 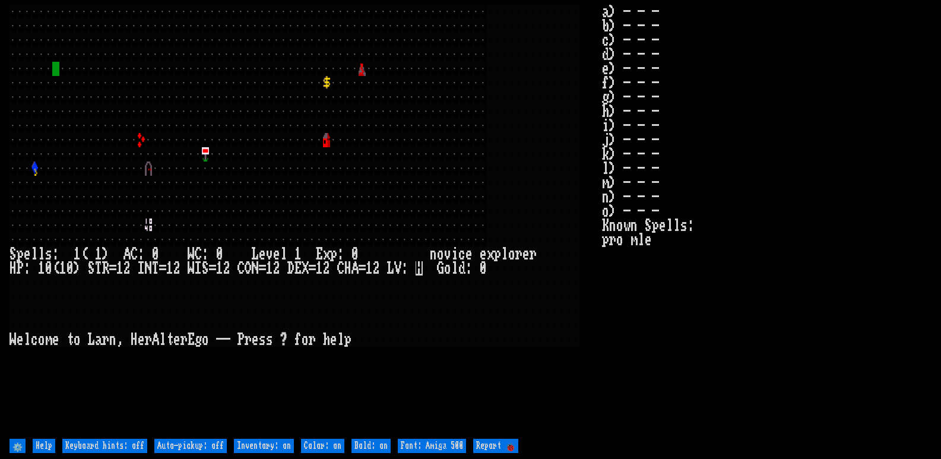 I want to click on input: Help, so click(x=44, y=446).